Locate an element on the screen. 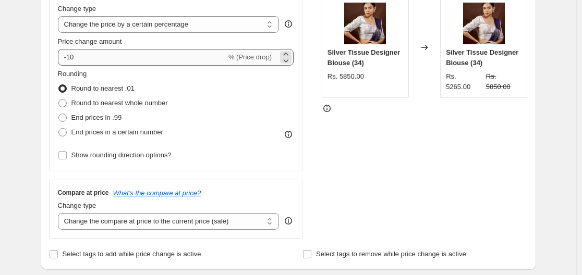 The width and height of the screenshot is (582, 275). span: Round to nearest .01 is located at coordinates (103, 88).